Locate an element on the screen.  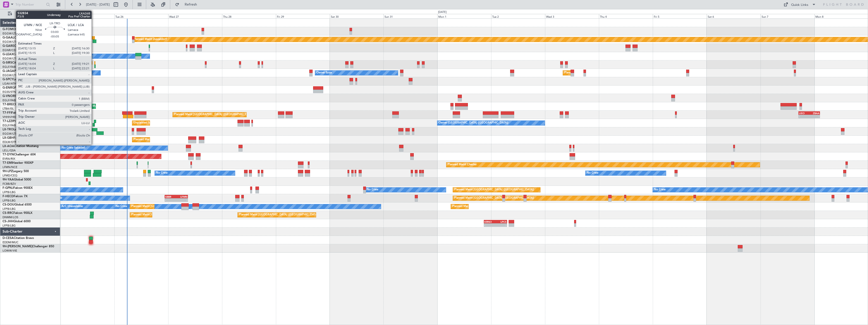
span: D-CESA is located at coordinates (8, 238).